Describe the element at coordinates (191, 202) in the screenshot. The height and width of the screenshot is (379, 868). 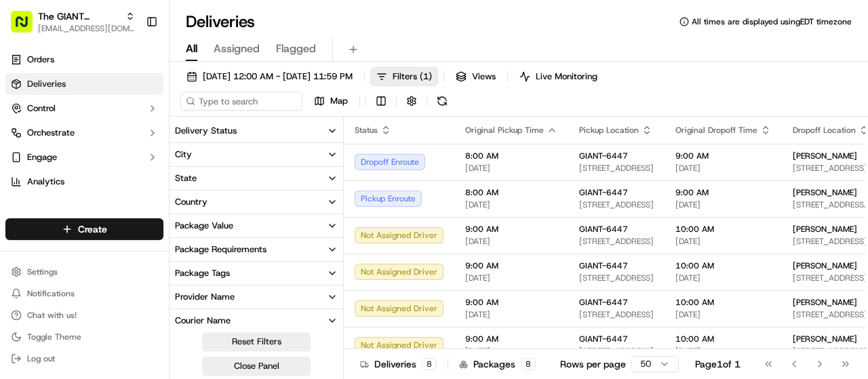
I see `div: Country` at that location.